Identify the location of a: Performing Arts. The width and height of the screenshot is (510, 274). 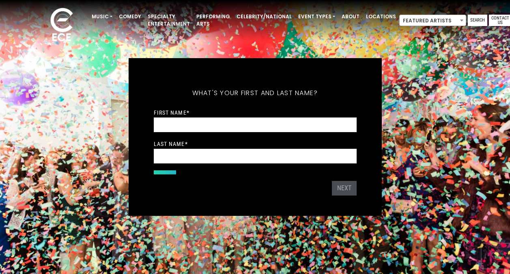
(213, 20).